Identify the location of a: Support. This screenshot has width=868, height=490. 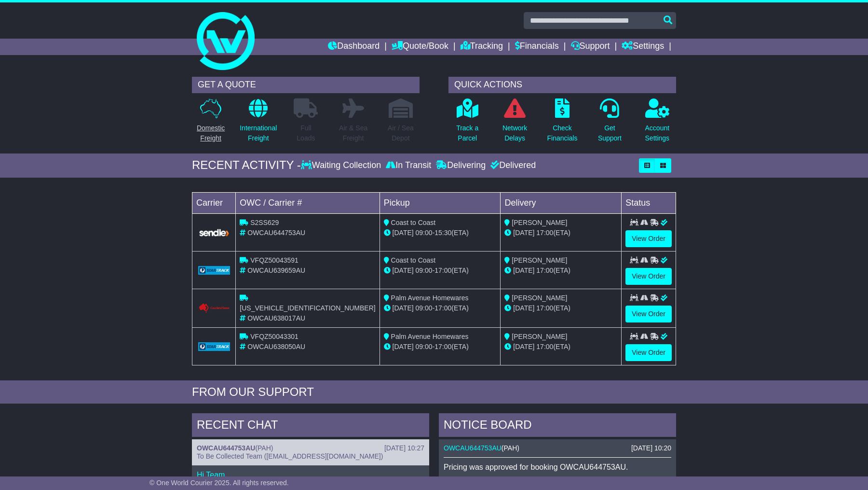
(591, 47).